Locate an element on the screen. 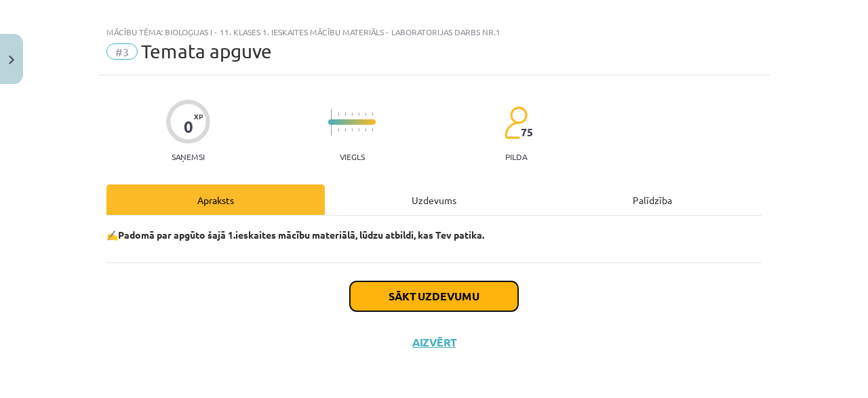  span: 75 is located at coordinates (527, 132).